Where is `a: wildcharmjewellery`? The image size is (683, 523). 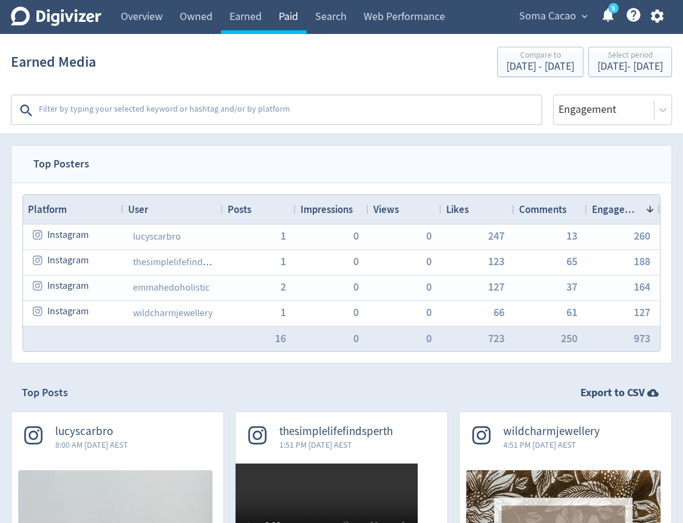
a: wildcharmjewellery is located at coordinates (172, 313).